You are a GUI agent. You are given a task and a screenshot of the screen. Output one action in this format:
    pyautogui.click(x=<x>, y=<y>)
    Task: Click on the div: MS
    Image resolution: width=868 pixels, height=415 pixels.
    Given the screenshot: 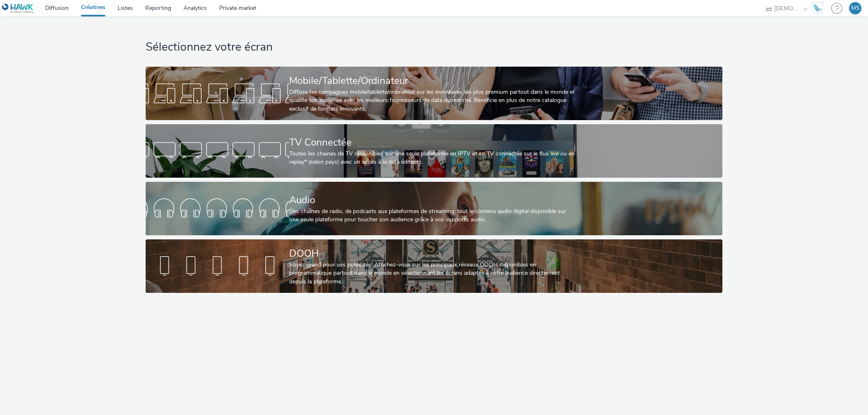 What is the action you would take?
    pyautogui.click(x=856, y=8)
    